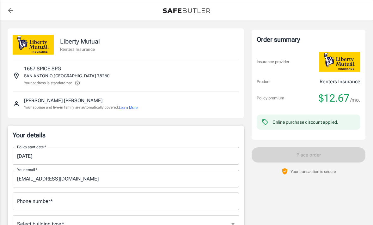 The image size is (373, 225). Describe the element at coordinates (49, 83) in the screenshot. I see `p: Your address is standardized.` at that location.